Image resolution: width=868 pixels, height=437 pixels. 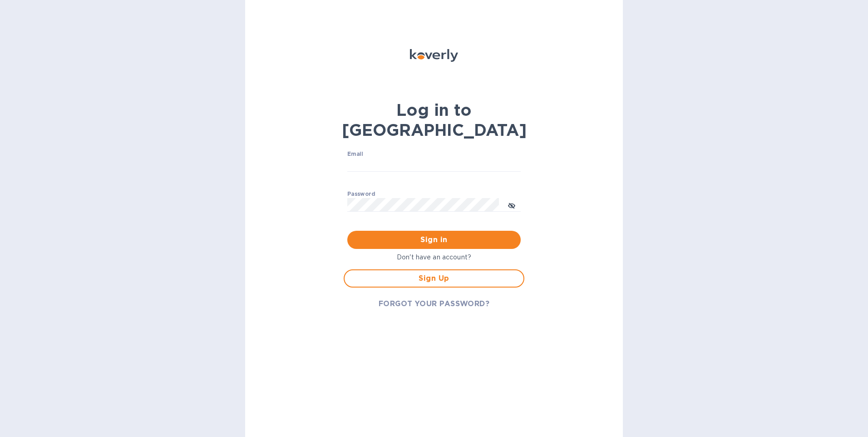 I want to click on p: Don't have an account?, so click(x=434, y=257).